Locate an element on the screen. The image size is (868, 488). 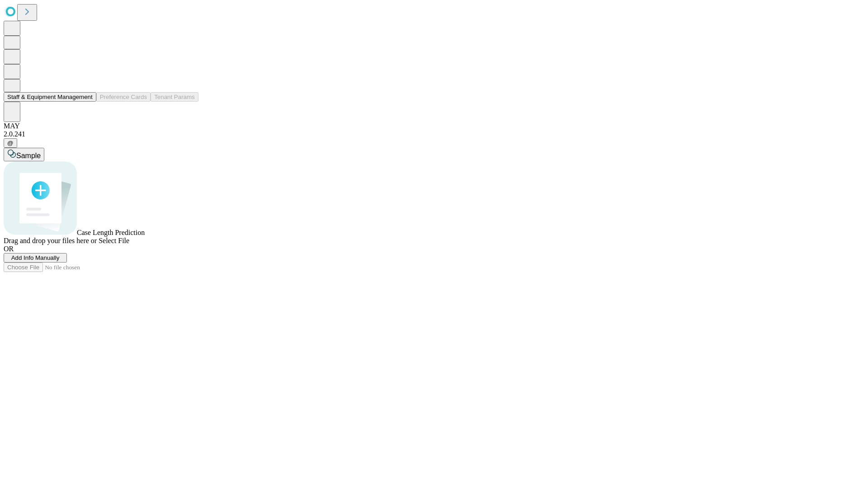
button: Sample is located at coordinates (24, 155).